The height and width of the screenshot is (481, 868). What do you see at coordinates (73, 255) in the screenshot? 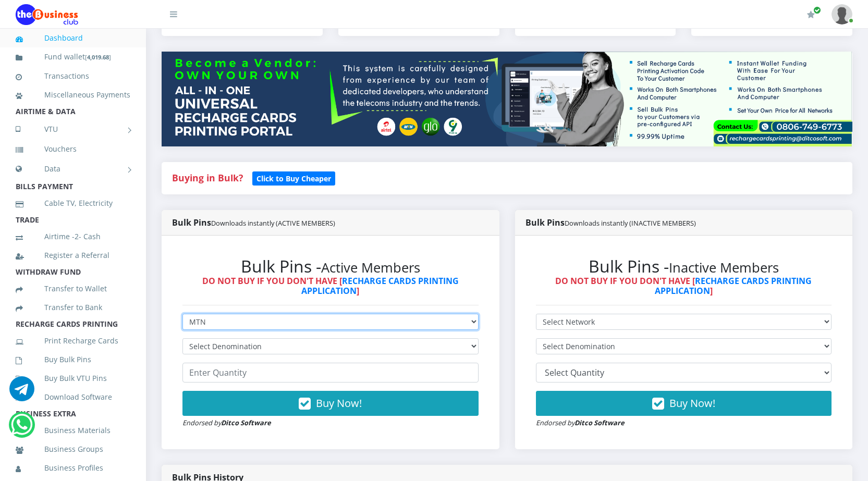
I see `a: Register a Referral` at bounding box center [73, 255].